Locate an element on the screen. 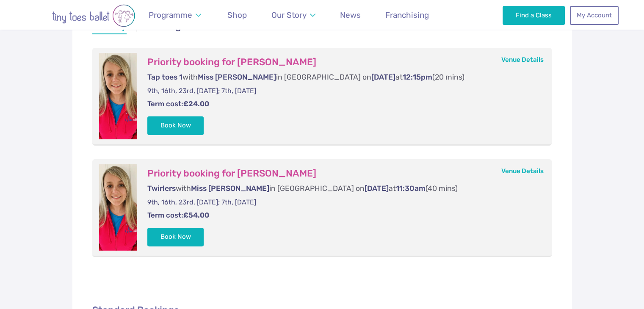  a: Franchising is located at coordinates (407, 15).